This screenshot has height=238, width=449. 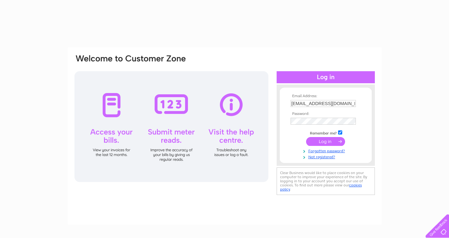 I want to click on div: Clear Business would like to place cookies on your computer to improve your experience of the sit..., so click(x=325, y=181).